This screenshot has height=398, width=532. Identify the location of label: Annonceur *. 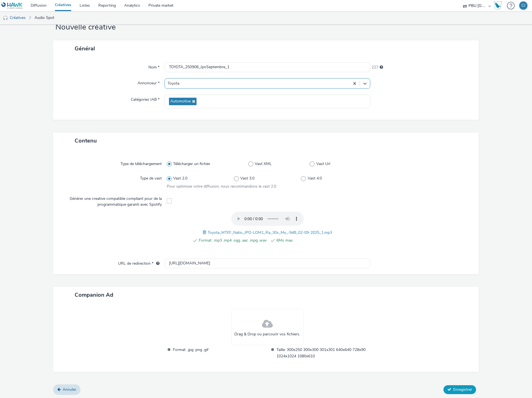
(148, 82).